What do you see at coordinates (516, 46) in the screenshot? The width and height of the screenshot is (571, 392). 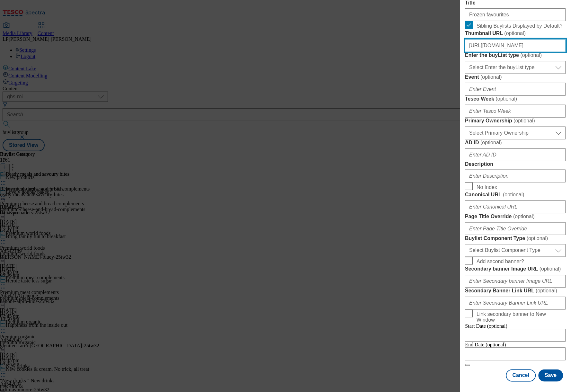 I see `input: Enter Thumbnail URL` at bounding box center [516, 46].